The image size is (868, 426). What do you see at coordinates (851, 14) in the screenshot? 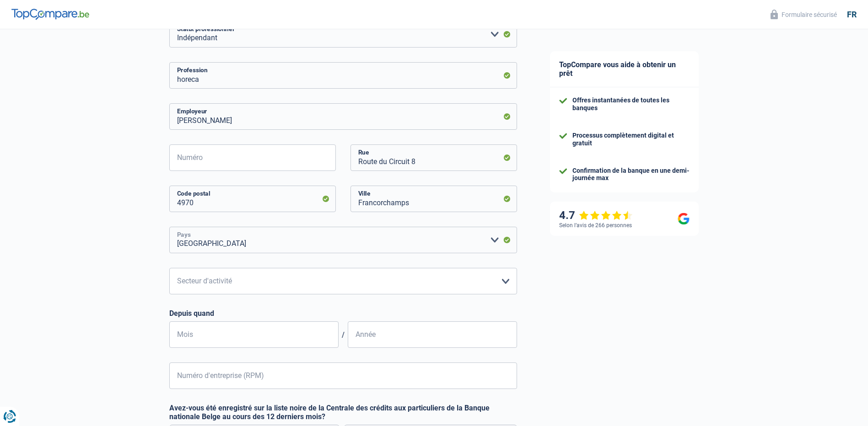
I see `div: fr` at bounding box center [851, 14].